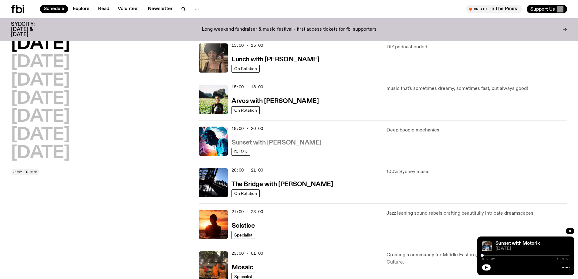 The width and height of the screenshot is (578, 279). What do you see at coordinates (477, 213) in the screenshot?
I see `p: Jazz leaning sound rebels crafting beautifully intricate dreamscapes.` at bounding box center [477, 213].